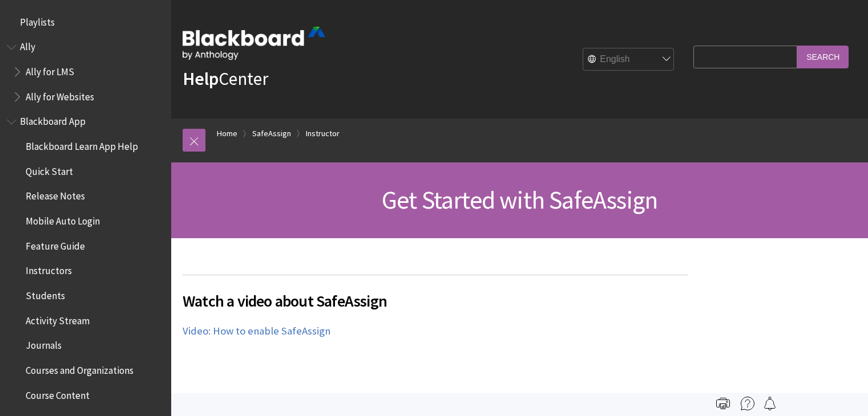 This screenshot has width=868, height=416. I want to click on img: More help, so click(748, 404).